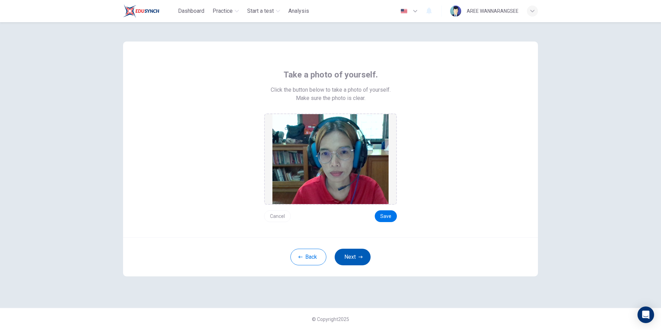 The height and width of the screenshot is (330, 661). What do you see at coordinates (191, 11) in the screenshot?
I see `button: Dashboard` at bounding box center [191, 11].